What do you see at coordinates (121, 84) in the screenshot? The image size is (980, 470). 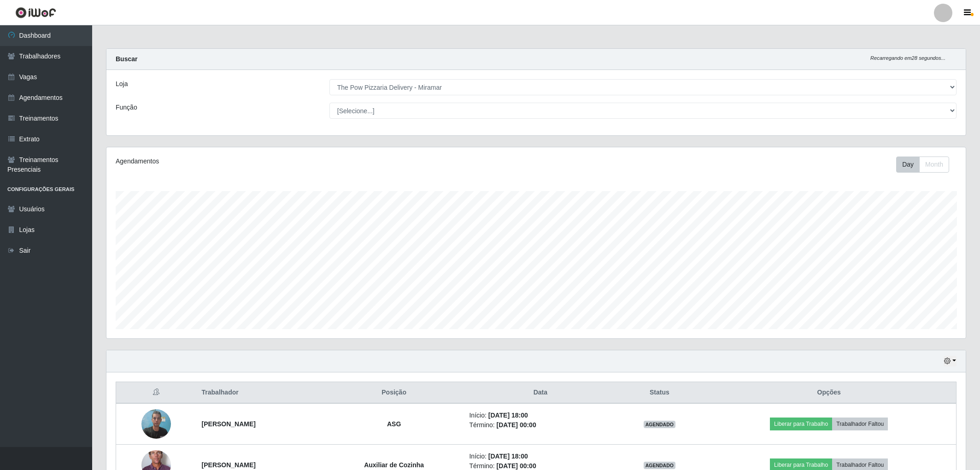 I see `label: Loja` at bounding box center [121, 84].